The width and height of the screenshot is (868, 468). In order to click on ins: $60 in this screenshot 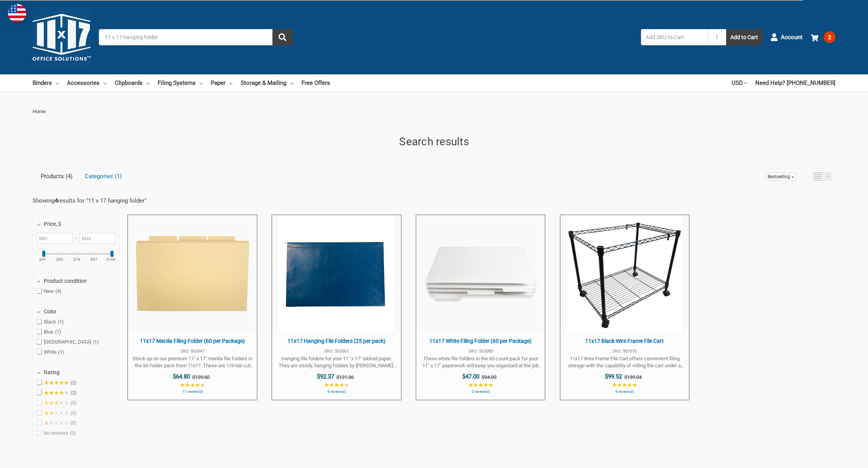, I will do `click(60, 260)`.